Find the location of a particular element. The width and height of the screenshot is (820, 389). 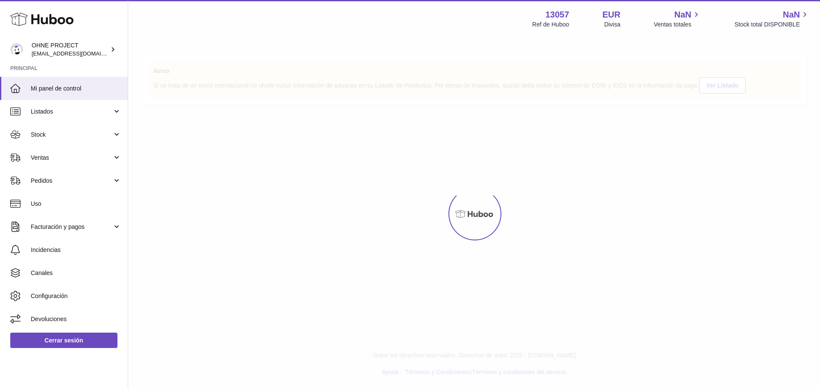

span: Devoluciones is located at coordinates (76, 319).